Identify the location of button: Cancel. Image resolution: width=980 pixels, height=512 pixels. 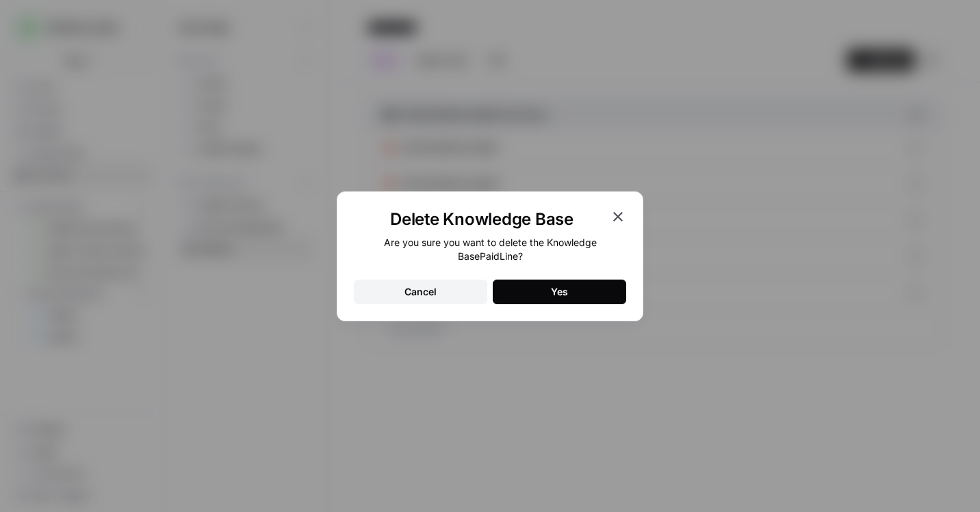
(420, 292).